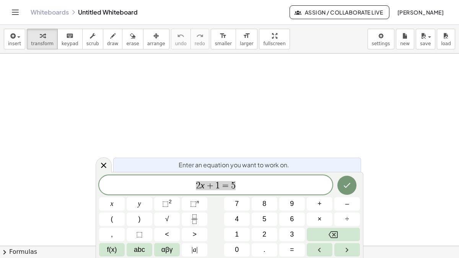 This screenshot has width=459, height=258. I want to click on button: 2, so click(264, 234).